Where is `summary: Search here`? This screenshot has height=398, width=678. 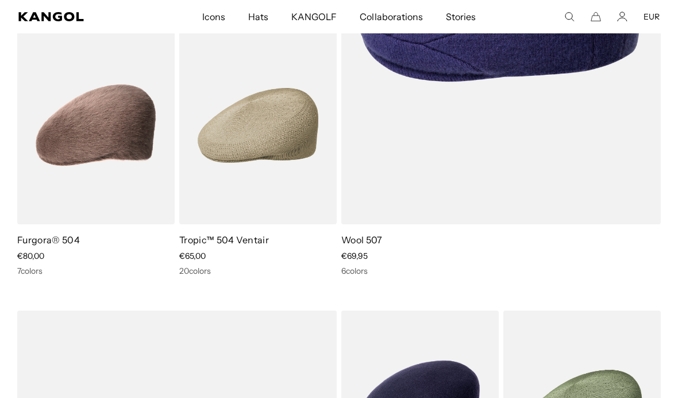 summary: Search here is located at coordinates (569, 17).